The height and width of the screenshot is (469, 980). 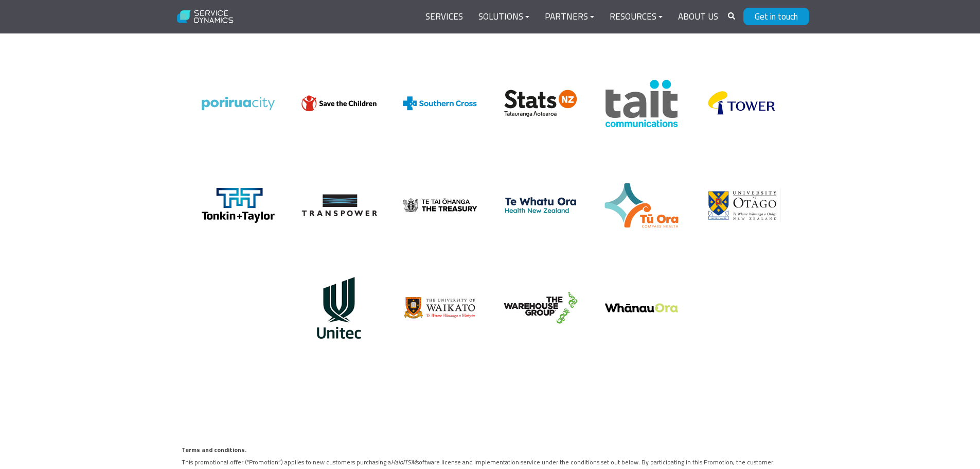 I want to click on a: About Us, so click(x=698, y=17).